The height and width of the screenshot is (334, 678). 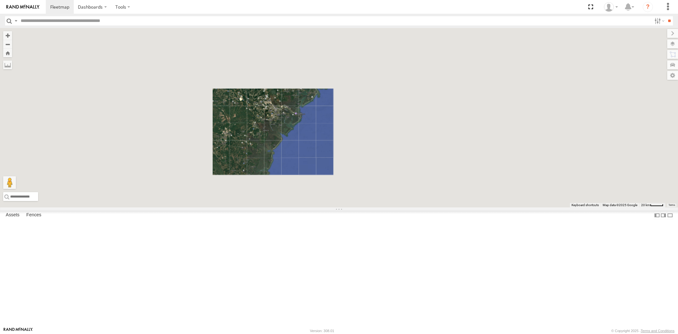 I want to click on button: Zoom Home, so click(x=8, y=53).